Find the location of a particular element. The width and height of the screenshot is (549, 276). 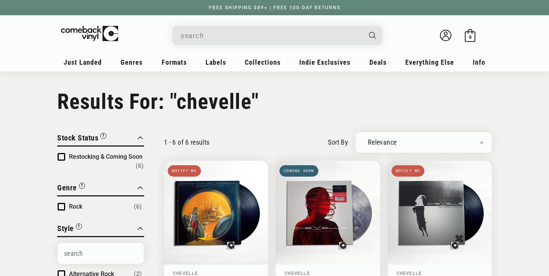

label: sort by is located at coordinates (338, 142).